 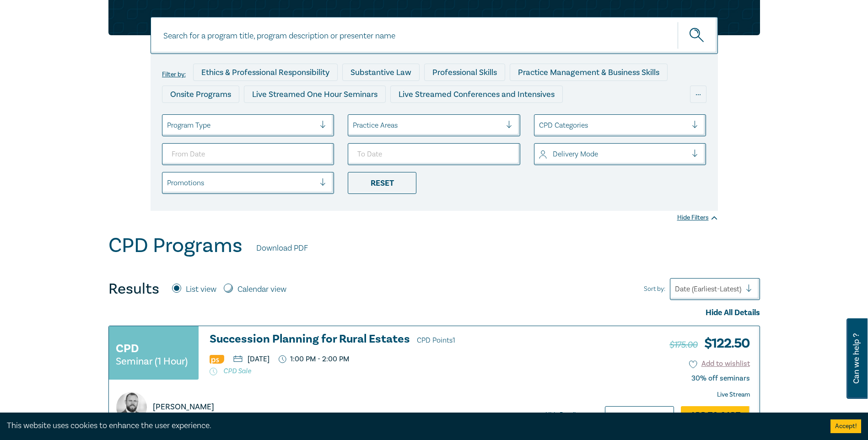 What do you see at coordinates (721, 378) in the screenshot?
I see `div: 30% off seminars` at bounding box center [721, 378].